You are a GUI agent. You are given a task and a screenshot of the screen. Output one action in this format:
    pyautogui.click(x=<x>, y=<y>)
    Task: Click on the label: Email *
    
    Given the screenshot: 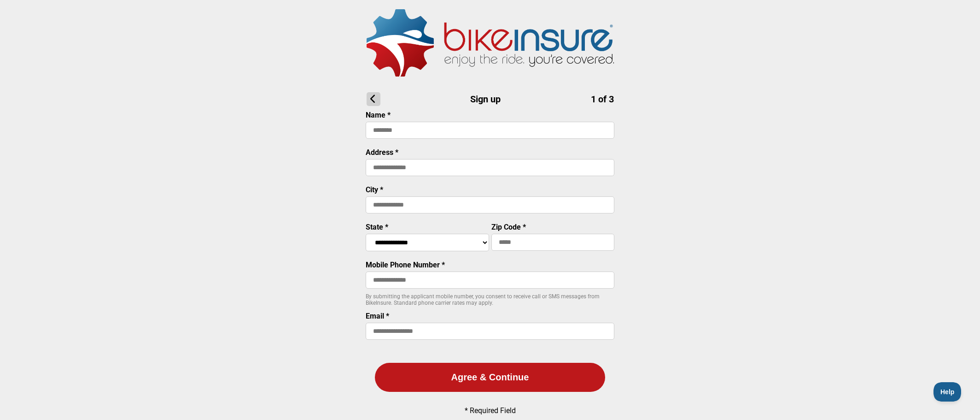 What is the action you would take?
    pyautogui.click(x=377, y=315)
    